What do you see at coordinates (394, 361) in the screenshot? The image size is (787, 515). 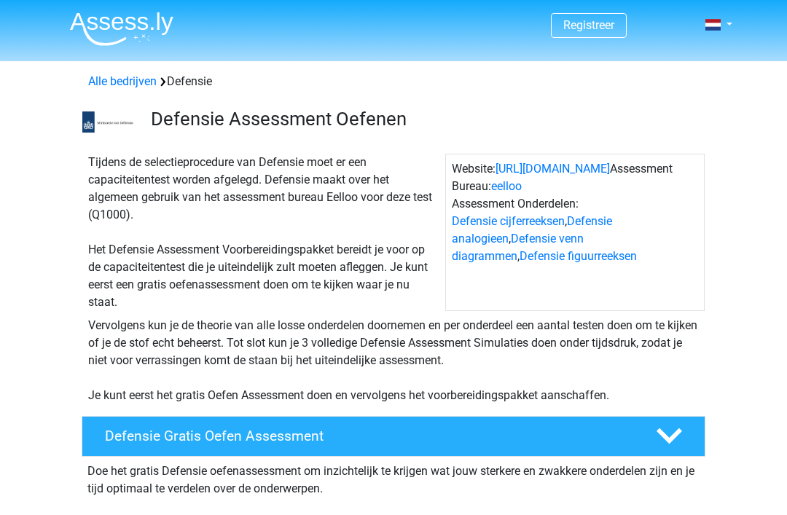 I see `div: Vervolgens kun je de theorie van alle losse onderdelen doornemen en per onderdeel een aantal test...` at bounding box center [394, 361].